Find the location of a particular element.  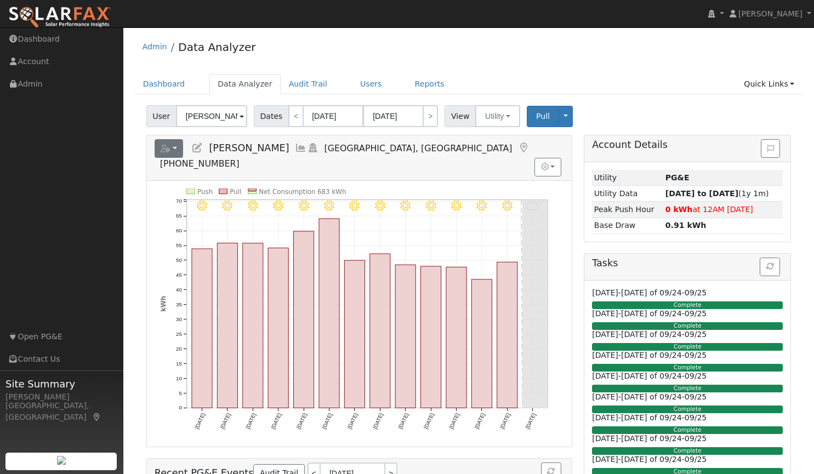

strong: 0 kWh is located at coordinates (679, 209).